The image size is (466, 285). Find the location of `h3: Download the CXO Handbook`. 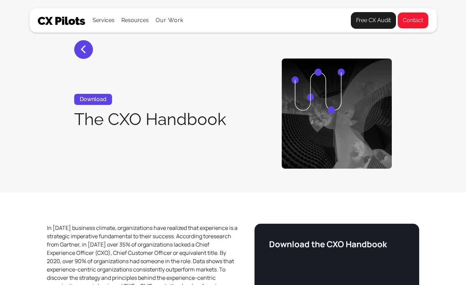

h3: Download the CXO Handbook is located at coordinates (337, 244).